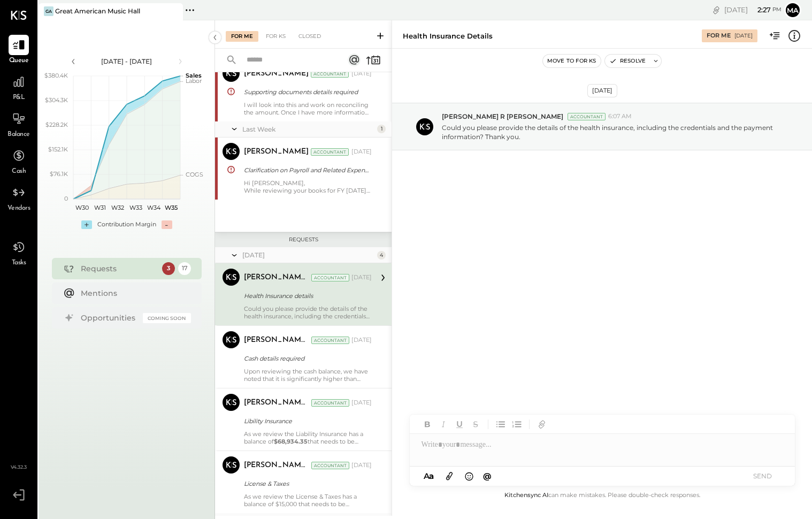 This screenshot has width=812, height=519. Describe the element at coordinates (171, 208) in the screenshot. I see `text: W35` at that location.